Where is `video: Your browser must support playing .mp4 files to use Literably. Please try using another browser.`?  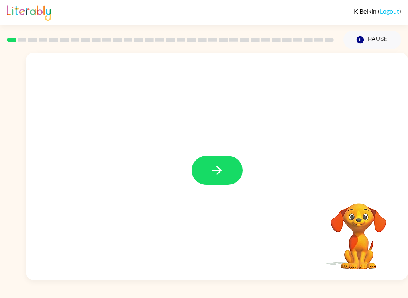 video: Your browser must support playing .mp4 files to use Literably. Please try using another browser. is located at coordinates (359, 231).